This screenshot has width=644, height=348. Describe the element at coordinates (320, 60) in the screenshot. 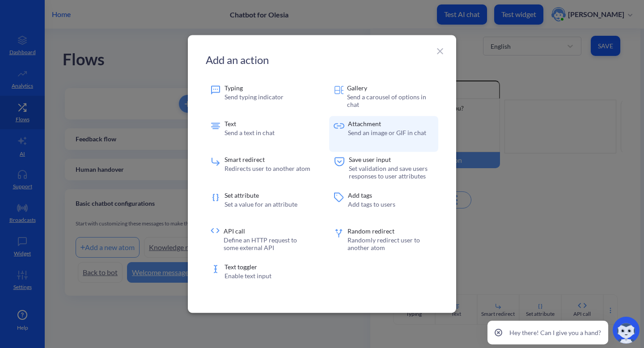

I see `h2: Add an action` at that location.